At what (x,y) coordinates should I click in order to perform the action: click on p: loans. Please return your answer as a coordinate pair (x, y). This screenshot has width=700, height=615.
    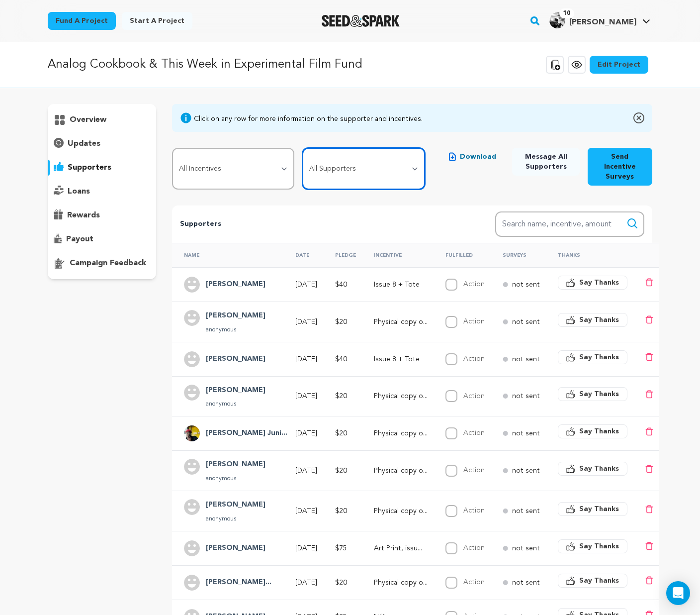
    Looking at the image, I should click on (78, 191).